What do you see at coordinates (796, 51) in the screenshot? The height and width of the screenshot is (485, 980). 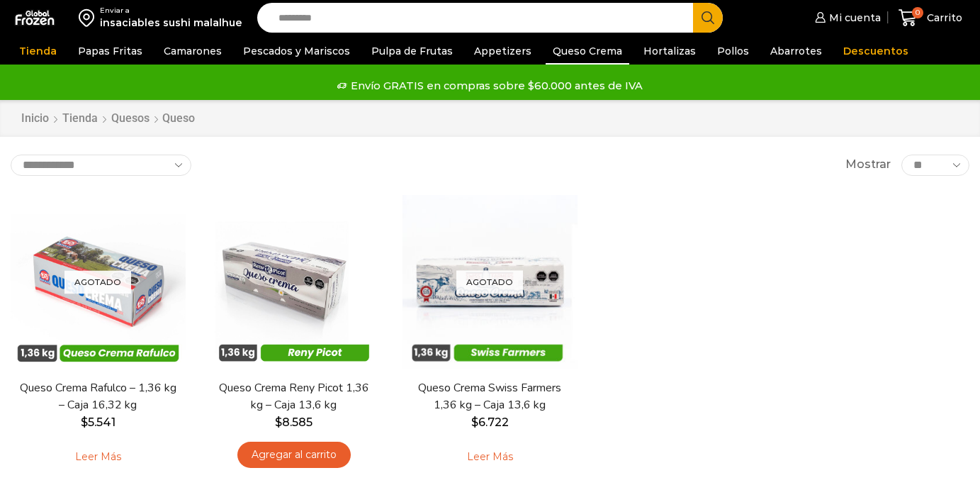 I see `a: Abarrotes` at bounding box center [796, 51].